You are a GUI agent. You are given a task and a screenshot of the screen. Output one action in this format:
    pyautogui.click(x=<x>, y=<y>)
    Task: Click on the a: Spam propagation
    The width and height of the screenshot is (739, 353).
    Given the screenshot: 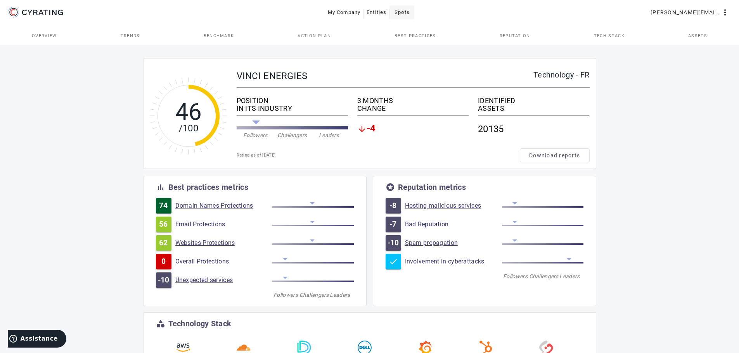 What is the action you would take?
    pyautogui.click(x=454, y=243)
    